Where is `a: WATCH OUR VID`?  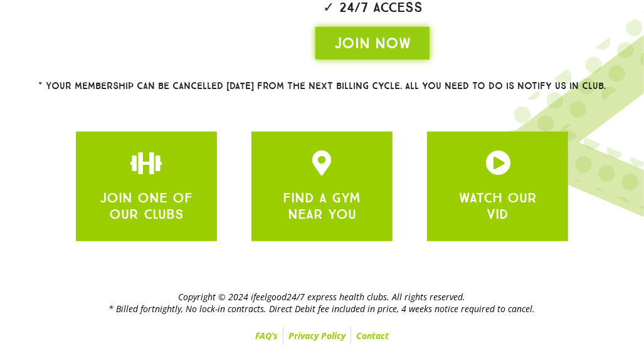 a: WATCH OUR VID is located at coordinates (498, 206).